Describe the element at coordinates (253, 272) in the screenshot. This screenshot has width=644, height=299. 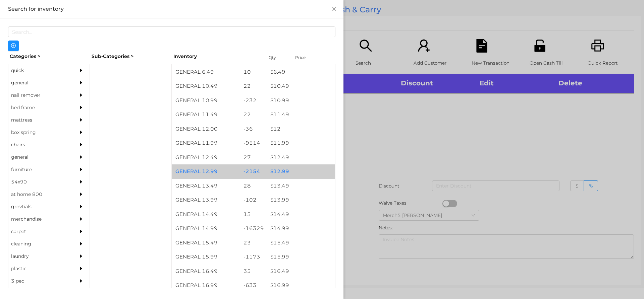
I see `div: 35` at that location.